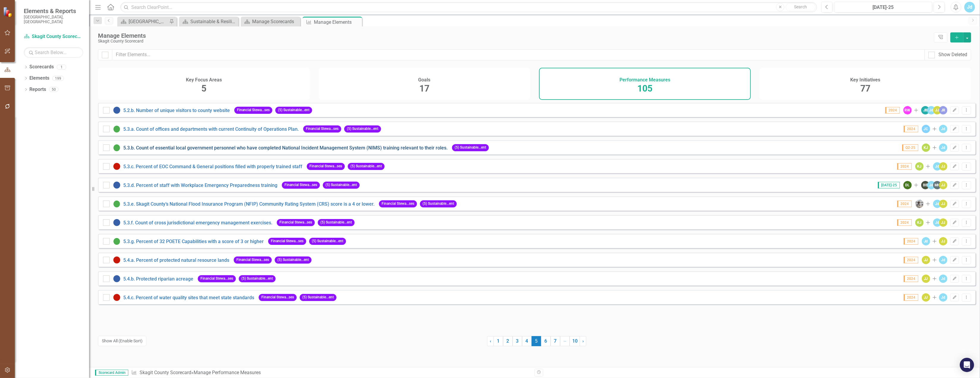 The image size is (980, 378). Describe the element at coordinates (645, 80) in the screenshot. I see `h4: Performance Measures` at that location.